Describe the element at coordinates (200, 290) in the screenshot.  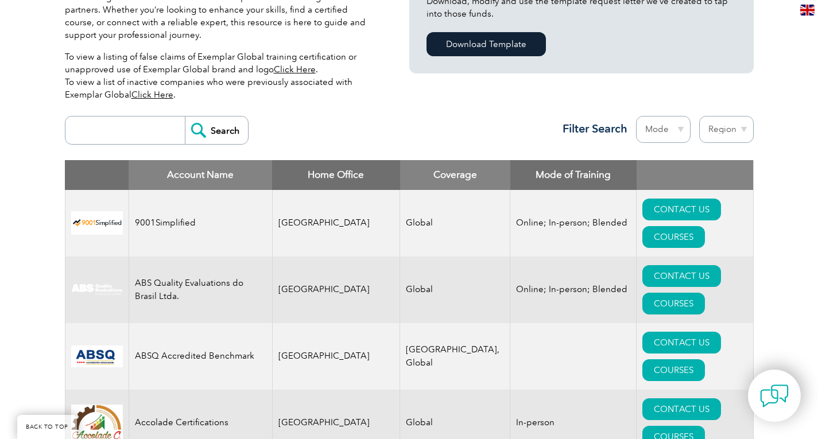
I see `td: ABS Quality Evaluations do Brasil Ltda.` at that location.